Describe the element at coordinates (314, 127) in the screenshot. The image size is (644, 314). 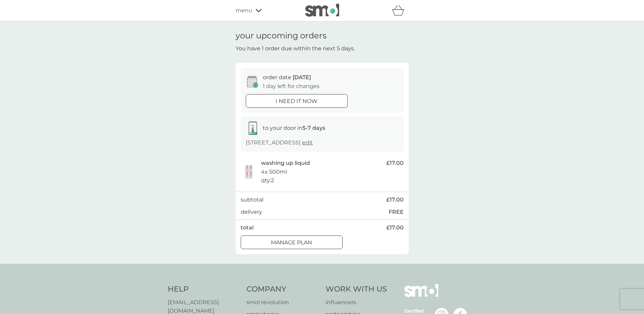
I see `strong: 5-7 days` at that location.